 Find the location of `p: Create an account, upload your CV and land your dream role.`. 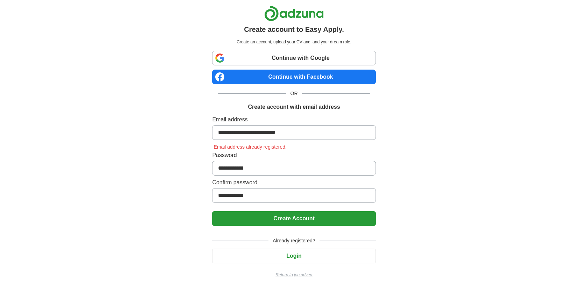

p: Create an account, upload your CV and land your dream role. is located at coordinates (294, 42).